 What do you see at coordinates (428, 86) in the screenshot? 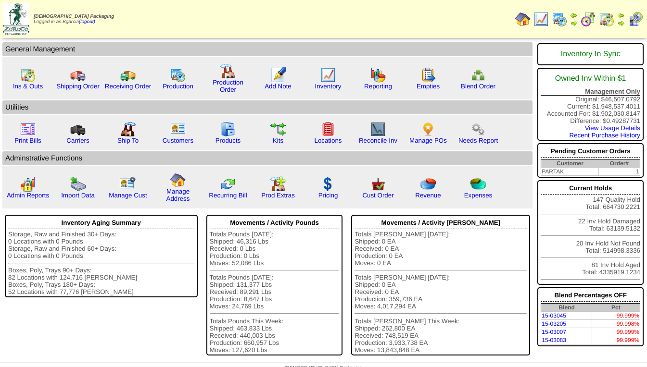
I see `a: Empties` at bounding box center [428, 86].